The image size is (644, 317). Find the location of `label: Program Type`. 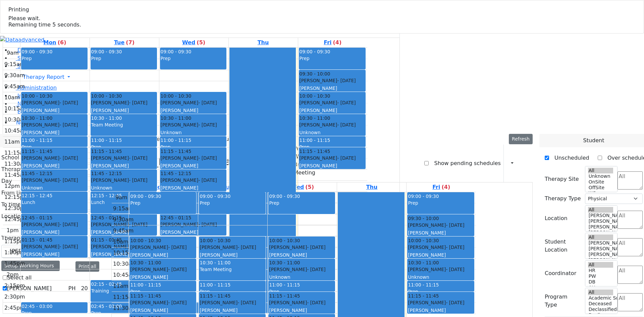

label: Program Type is located at coordinates (563, 301).